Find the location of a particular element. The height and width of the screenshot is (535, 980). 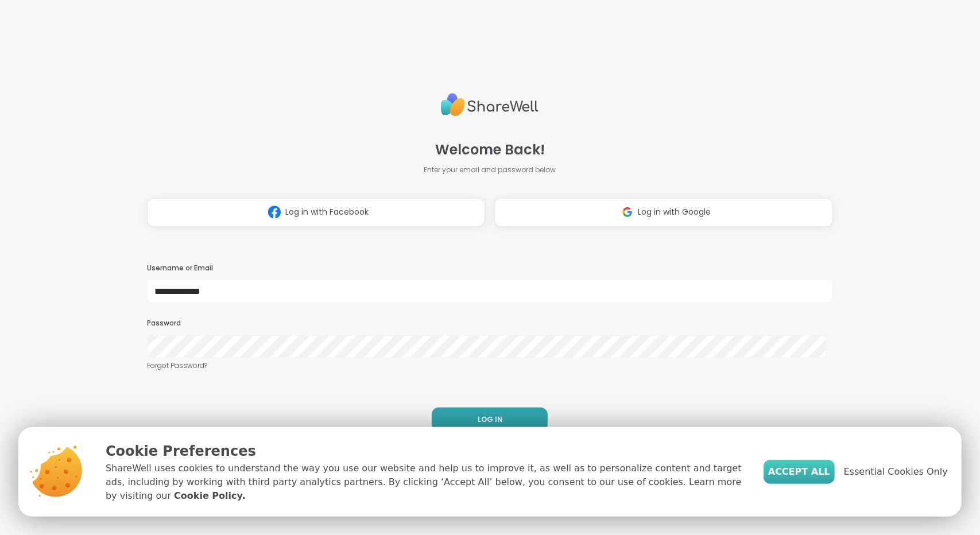

button: LOG IN is located at coordinates (490, 419).